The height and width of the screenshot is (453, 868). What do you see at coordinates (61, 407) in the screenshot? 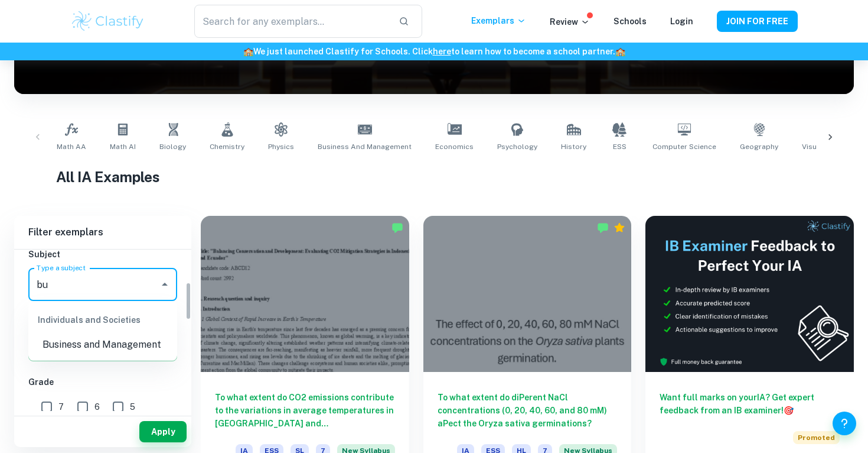
I see `span: 7` at bounding box center [61, 407].